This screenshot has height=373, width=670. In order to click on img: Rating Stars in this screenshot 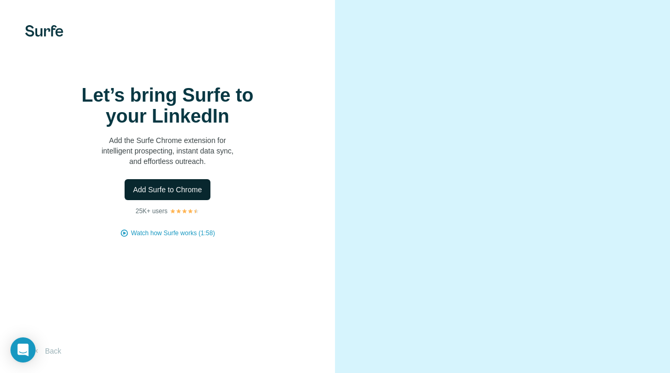, I will do `click(184, 211)`.